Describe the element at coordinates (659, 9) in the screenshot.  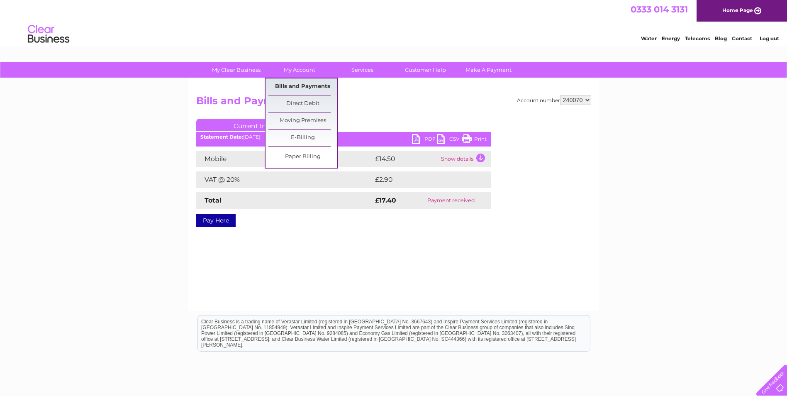
I see `a: 0333 014 3131` at that location.